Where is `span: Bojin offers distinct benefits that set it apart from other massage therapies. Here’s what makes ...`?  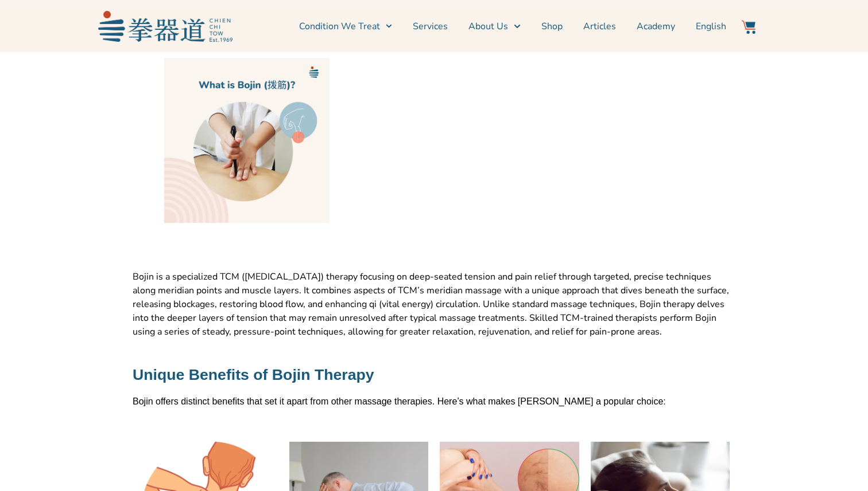
span: Bojin offers distinct benefits that set it apart from other massage therapies. Here’s what makes ... is located at coordinates (399, 401).